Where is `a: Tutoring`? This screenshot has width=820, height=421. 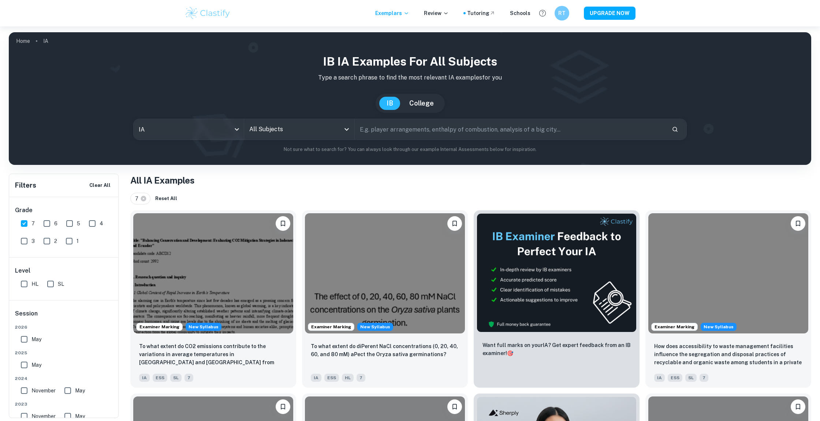
a: Tutoring is located at coordinates (481, 13).